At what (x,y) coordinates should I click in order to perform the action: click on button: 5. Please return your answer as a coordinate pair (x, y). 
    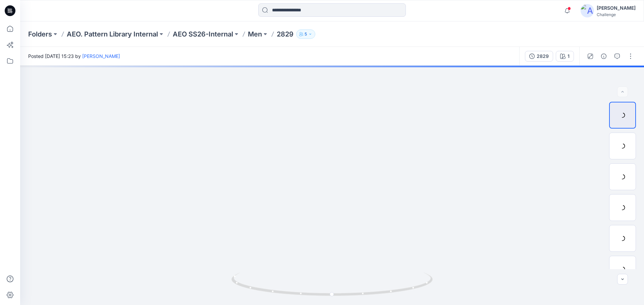
    Looking at the image, I should click on (305, 34).